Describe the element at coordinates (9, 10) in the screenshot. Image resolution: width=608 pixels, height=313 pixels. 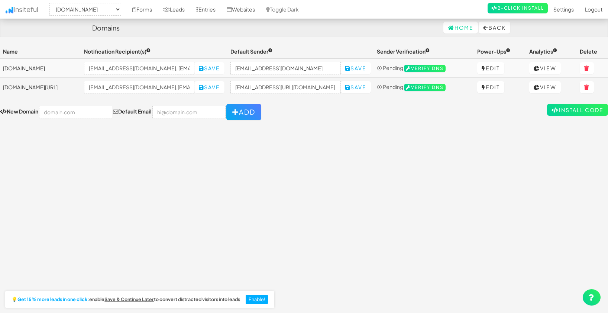
I see `img: icon.png` at that location.